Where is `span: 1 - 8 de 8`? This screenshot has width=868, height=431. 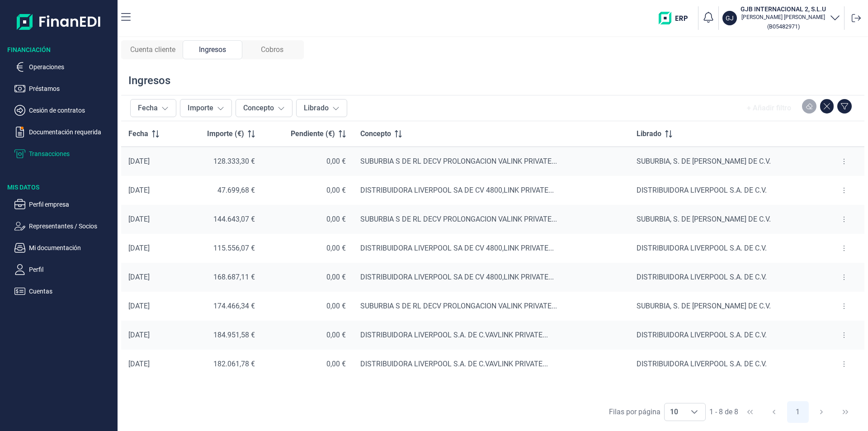 span: 1 - 8 de 8 is located at coordinates (723, 412).